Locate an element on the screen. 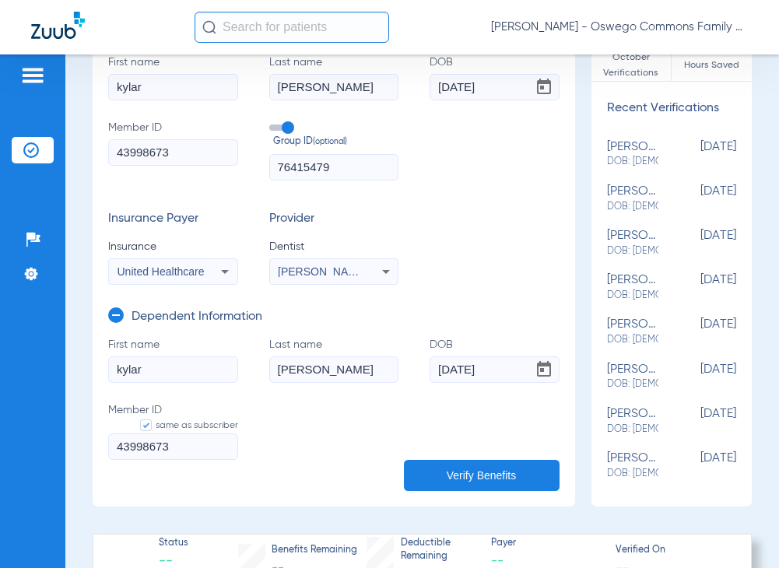 This screenshot has width=779, height=568. span: Status is located at coordinates (173, 544).